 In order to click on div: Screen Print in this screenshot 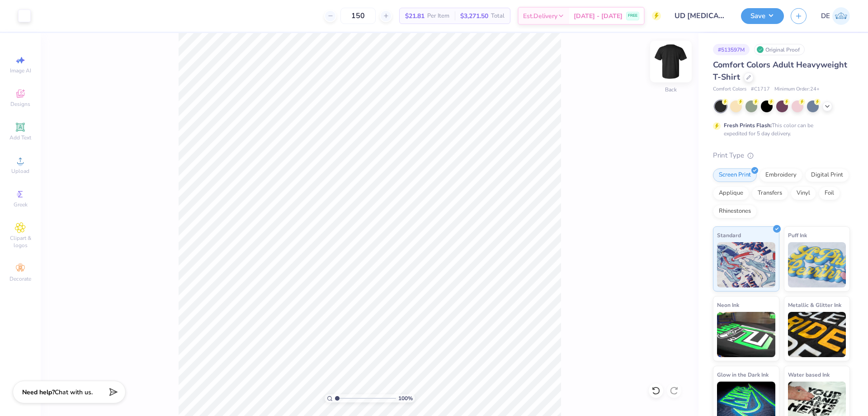, I will do `click(735, 175)`.